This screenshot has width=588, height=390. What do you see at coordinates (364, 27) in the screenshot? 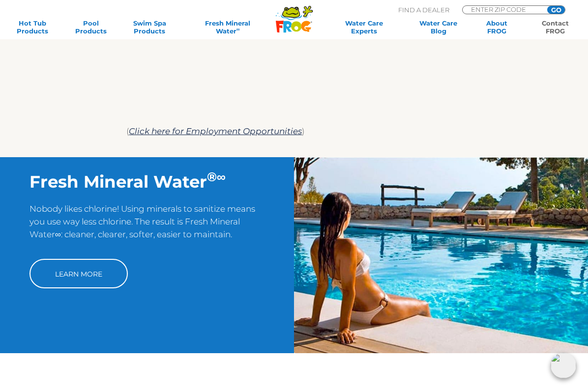
I see `a: Water CareExperts` at bounding box center [364, 27].